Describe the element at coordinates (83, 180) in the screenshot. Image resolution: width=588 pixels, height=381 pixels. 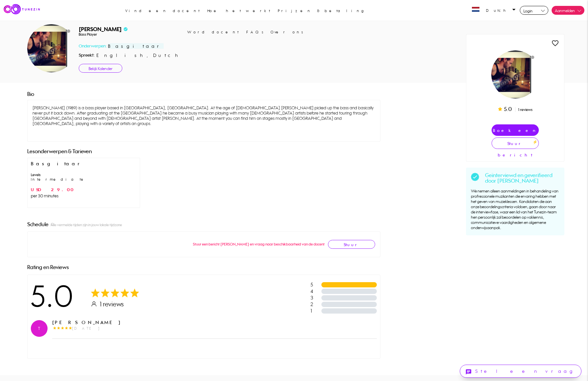
I see `div: Intermediate` at that location.